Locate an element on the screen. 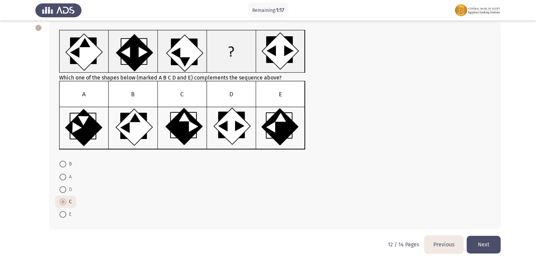 The width and height of the screenshot is (536, 263). button: load next page is located at coordinates (484, 244).